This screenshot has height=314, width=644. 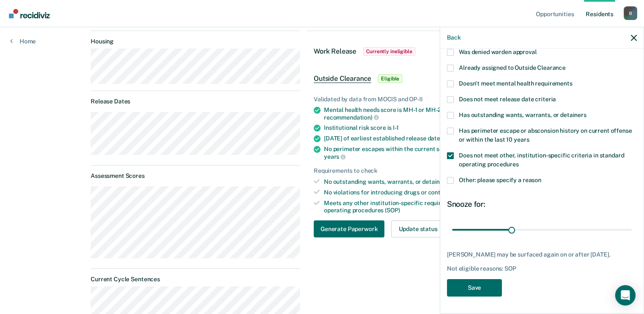 What do you see at coordinates (429, 99) in the screenshot?
I see `div: Validated by data from MOCIS and OP-II` at bounding box center [429, 99].